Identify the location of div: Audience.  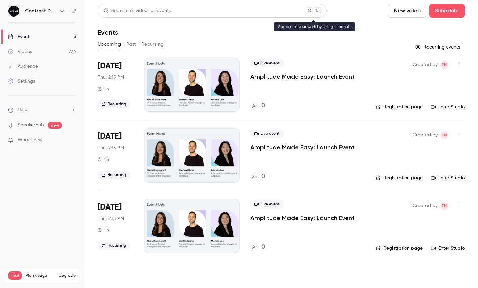
(23, 66).